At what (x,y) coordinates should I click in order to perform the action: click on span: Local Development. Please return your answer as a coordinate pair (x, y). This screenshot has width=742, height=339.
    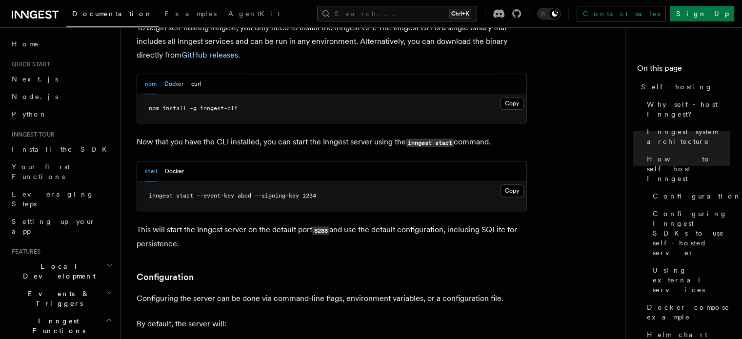
    Looking at the image, I should click on (57, 271).